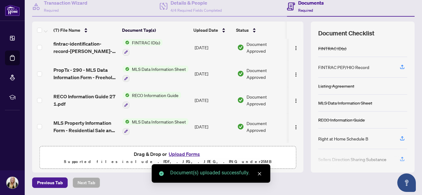 The width and height of the screenshot is (422, 195). Describe the element at coordinates (50, 183) in the screenshot. I see `span: Previous Tab` at that location.